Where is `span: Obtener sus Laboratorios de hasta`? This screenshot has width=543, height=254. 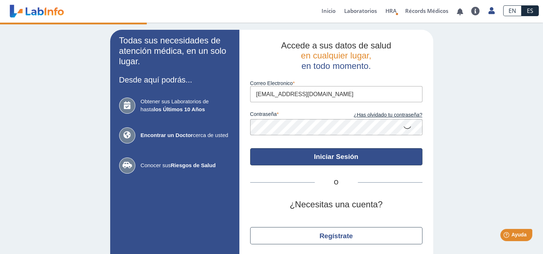 span: Obtener sus Laboratorios de hasta is located at coordinates (186, 106).